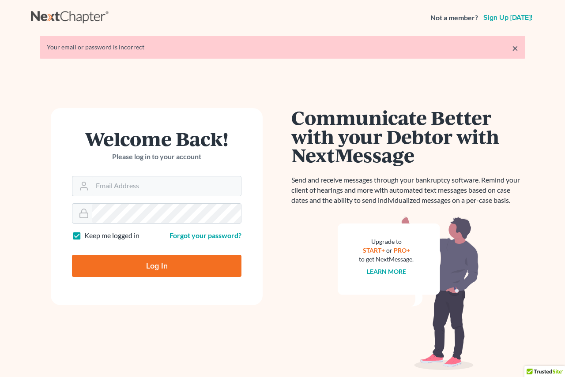  What do you see at coordinates (386, 260) in the screenshot?
I see `div: to get NextMessage.` at bounding box center [386, 260].